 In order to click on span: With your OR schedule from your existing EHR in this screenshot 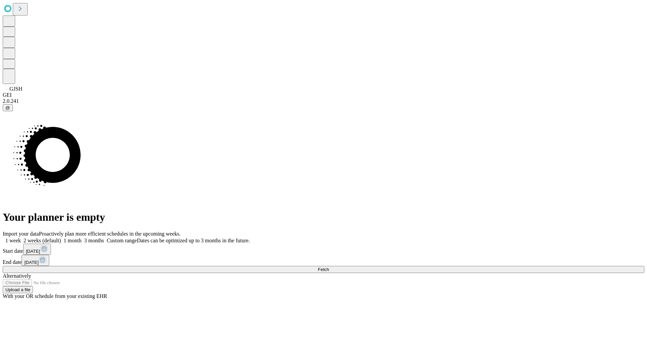, I will do `click(55, 296)`.